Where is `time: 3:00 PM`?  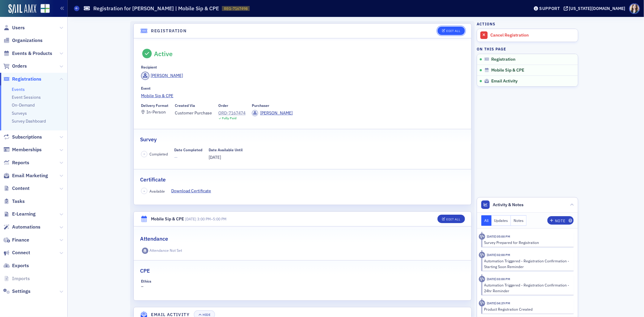 time: 3:00 PM is located at coordinates (204, 219).